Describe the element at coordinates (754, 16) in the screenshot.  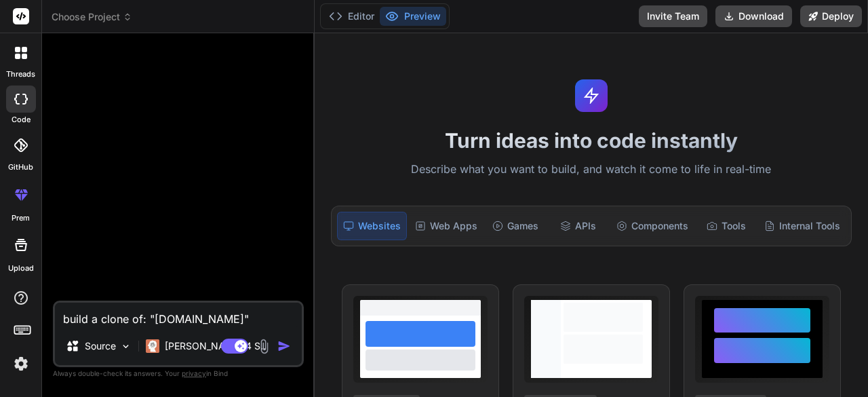
I see `button: Download` at that location.